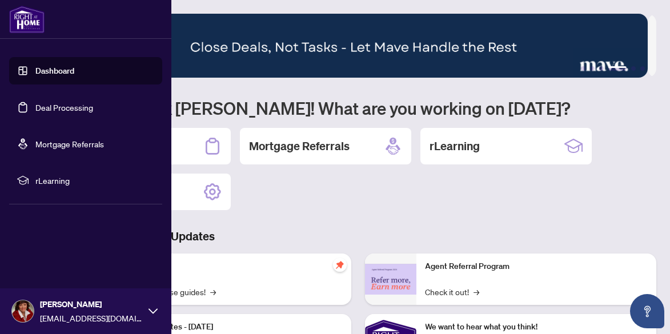 Image resolution: width=670 pixels, height=334 pixels. Describe the element at coordinates (358, 237) in the screenshot. I see `h3: Brokerage & Industry Updates` at that location.